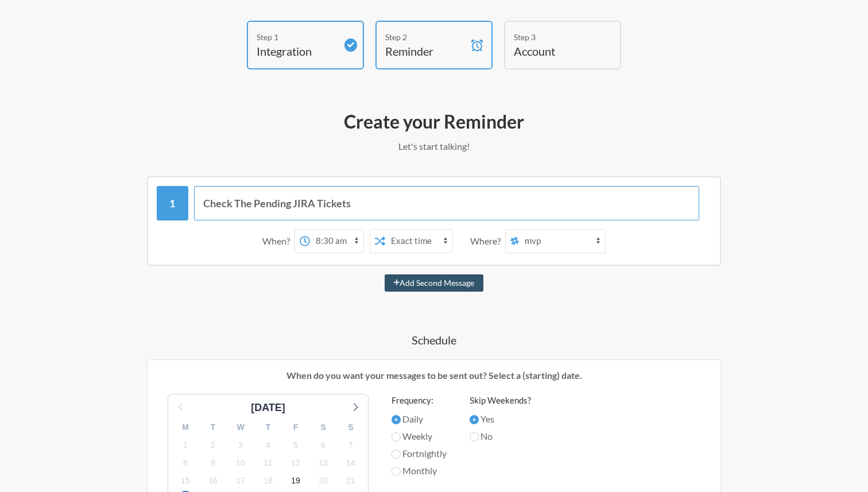 Image resolution: width=868 pixels, height=492 pixels. Describe the element at coordinates (396, 471) in the screenshot. I see `input: Monthly` at that location.